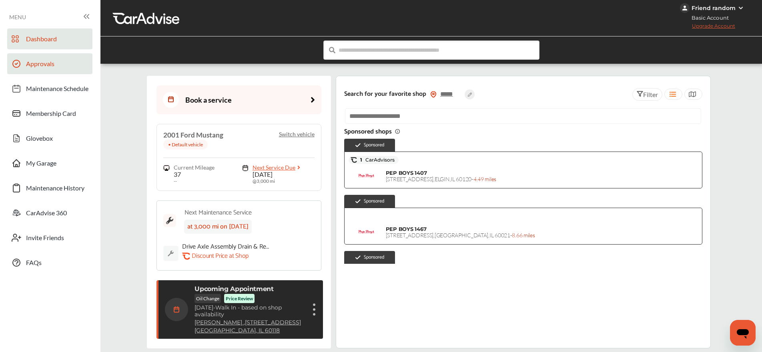  What do you see at coordinates (239, 298) in the screenshot?
I see `p: Price Review` at bounding box center [239, 298].